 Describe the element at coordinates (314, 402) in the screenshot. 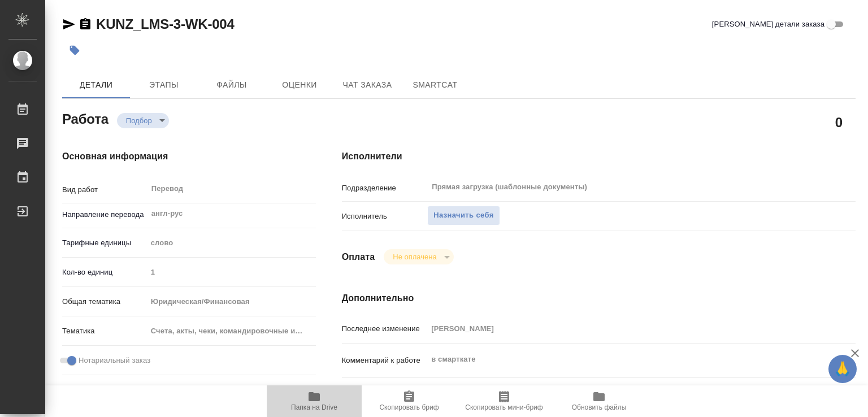

I see `button: Папка на Drive` at that location.